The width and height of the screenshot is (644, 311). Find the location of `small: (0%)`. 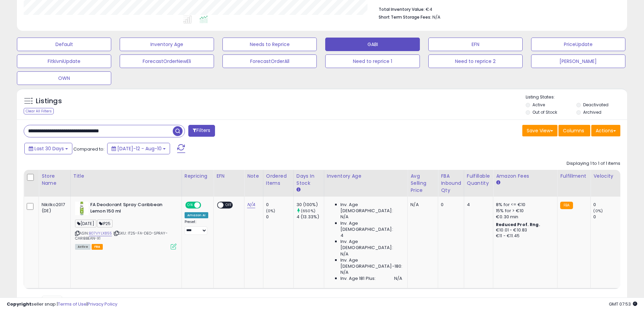

small: (0%) is located at coordinates (271, 211).